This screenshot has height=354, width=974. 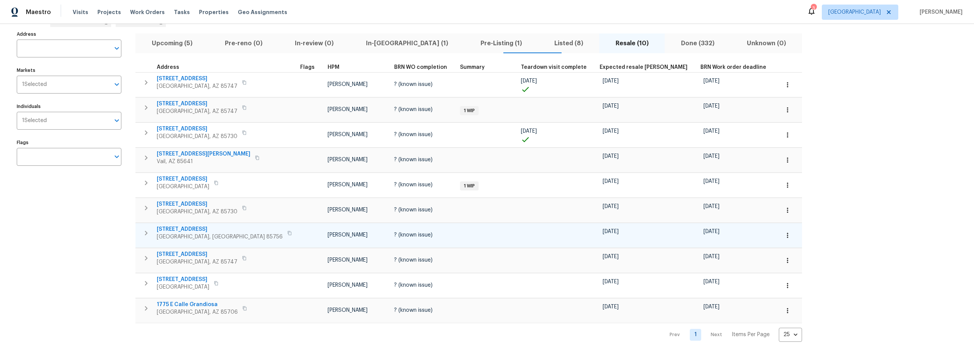 What do you see at coordinates (695, 335) in the screenshot?
I see `a: Goto page 1` at bounding box center [695, 335].